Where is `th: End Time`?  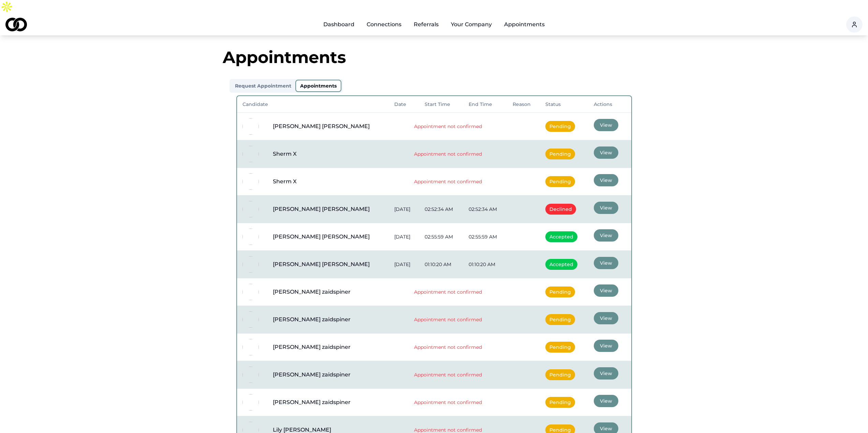
th: End Time is located at coordinates (485, 104).